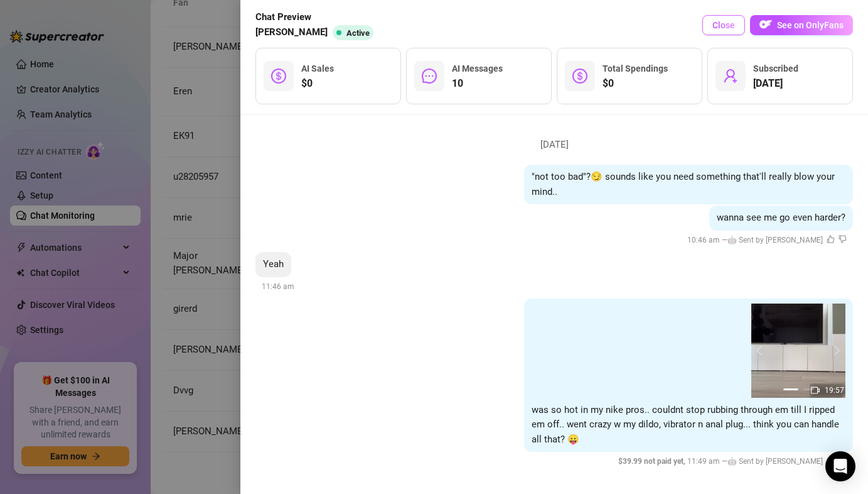 This screenshot has height=494, width=868. I want to click on button: 2, so click(809, 389).